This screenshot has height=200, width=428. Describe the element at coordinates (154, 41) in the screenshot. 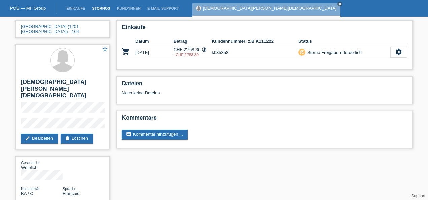

I see `th: Datum` at that location.